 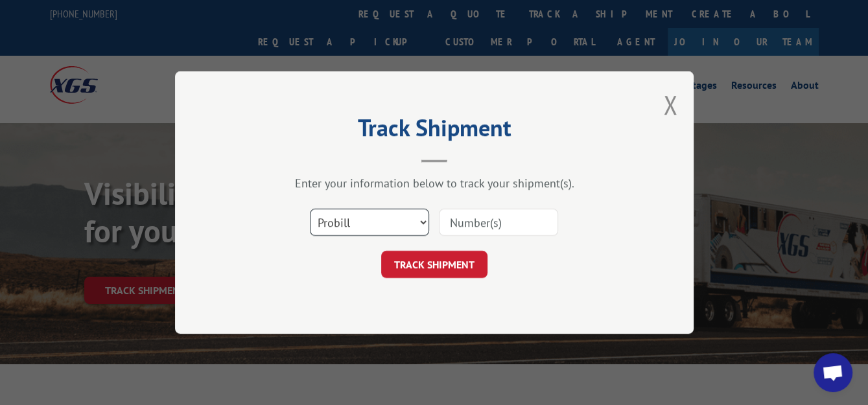 What do you see at coordinates (832, 373) in the screenshot?
I see `div: Open chat` at bounding box center [832, 373].